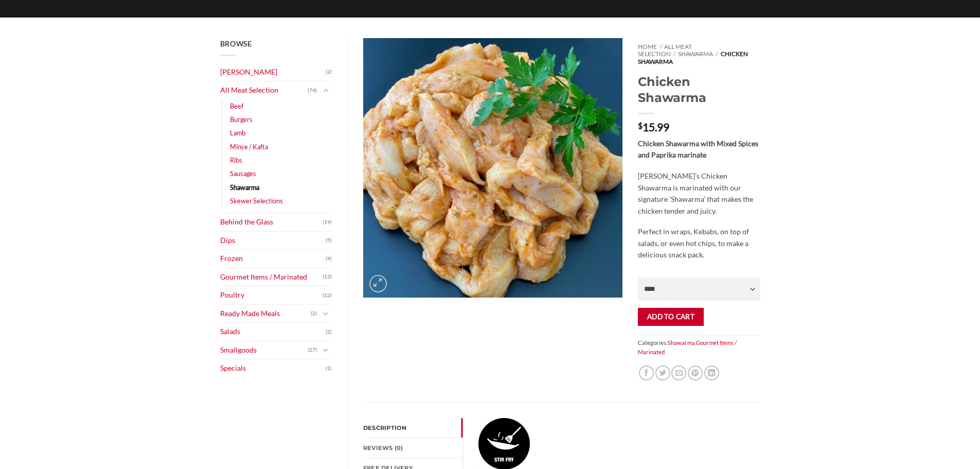 Image resolution: width=980 pixels, height=469 pixels. What do you see at coordinates (266, 314) in the screenshot?
I see `a: Ready Made Meals` at bounding box center [266, 314].